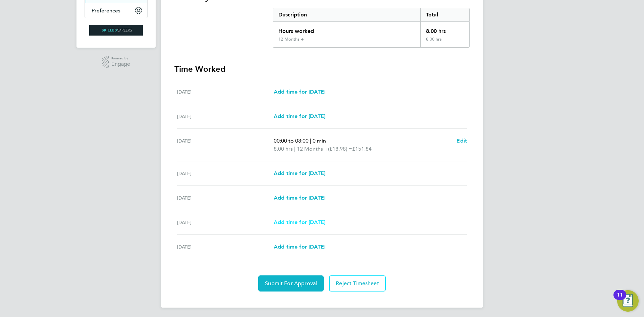 Image resolution: width=644 pixels, height=317 pixels. I want to click on div: Description, so click(347, 15).